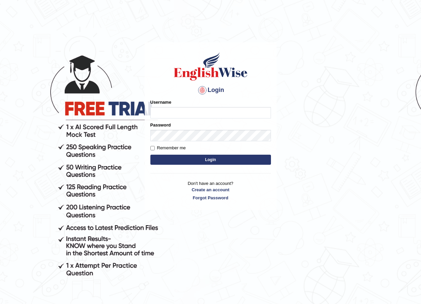 This screenshot has width=421, height=304. I want to click on h4: Login, so click(211, 90).